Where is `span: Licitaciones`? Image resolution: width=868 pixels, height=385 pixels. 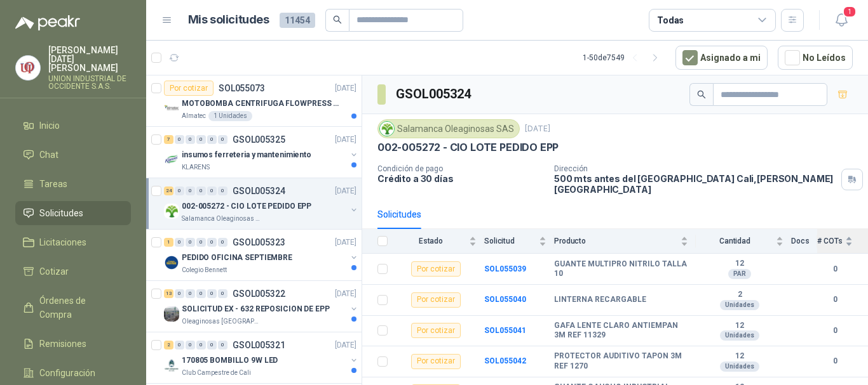 span: Licitaciones is located at coordinates (63, 242).